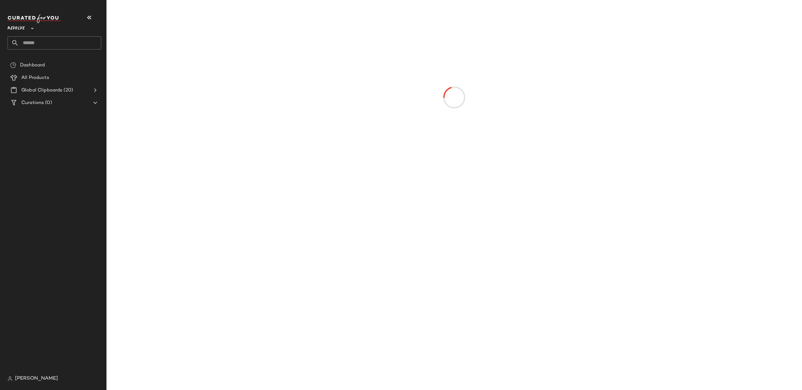 The height and width of the screenshot is (390, 802). Describe the element at coordinates (33, 103) in the screenshot. I see `span: Curations` at that location.